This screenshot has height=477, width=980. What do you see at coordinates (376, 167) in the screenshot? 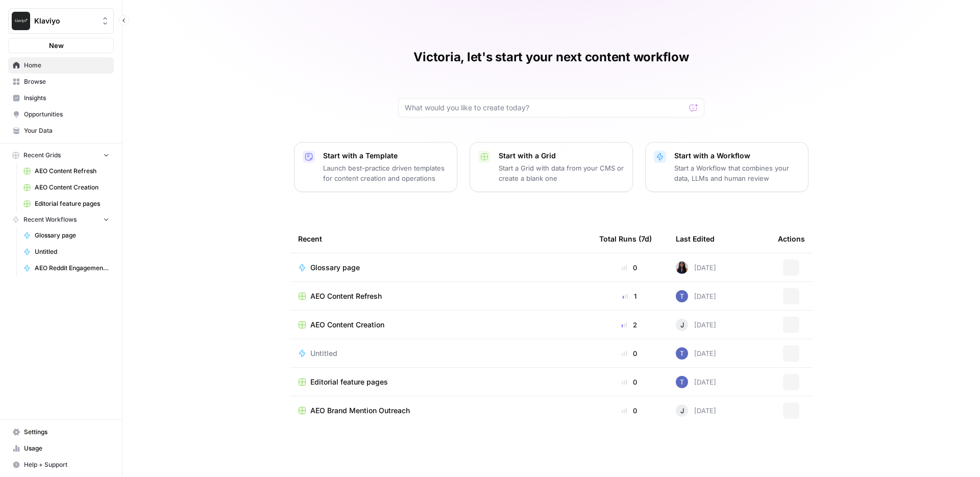
I see `button: Start with a TemplateLaunch best-practice driven templates for content creation and operations` at bounding box center [376, 167].